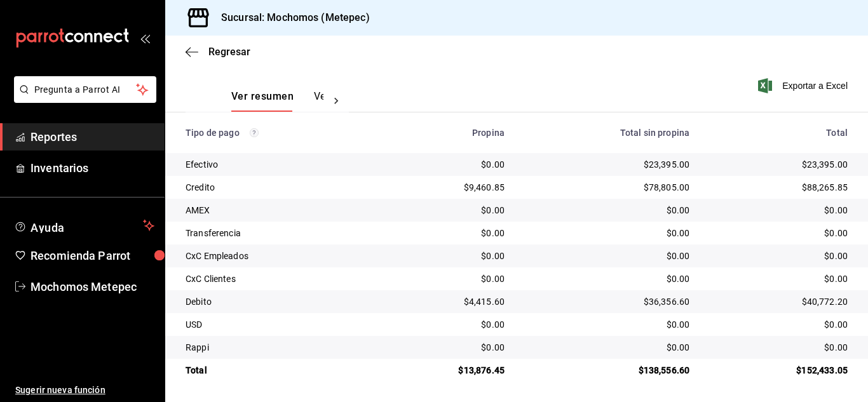 The height and width of the screenshot is (402, 868). Describe the element at coordinates (277, 302) in the screenshot. I see `div: Debito` at that location.